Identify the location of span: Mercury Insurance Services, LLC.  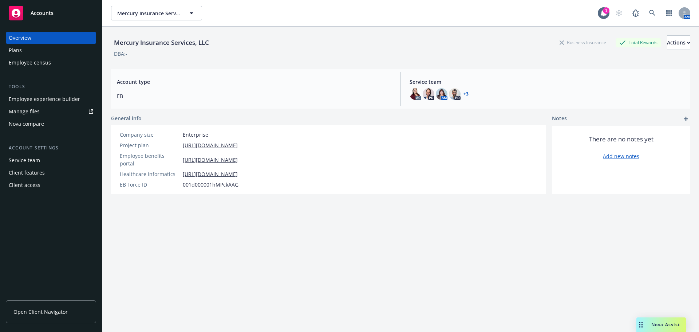
(149, 13).